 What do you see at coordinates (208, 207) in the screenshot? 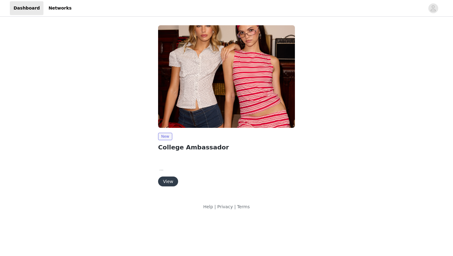
I see `a: Help` at bounding box center [208, 207].